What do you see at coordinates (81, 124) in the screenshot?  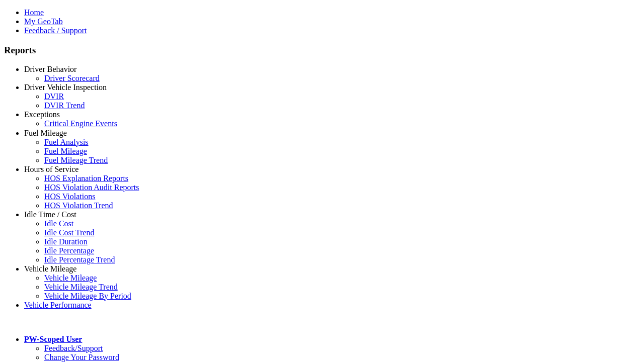 I see `a: Critical Engine Events` at bounding box center [81, 124].